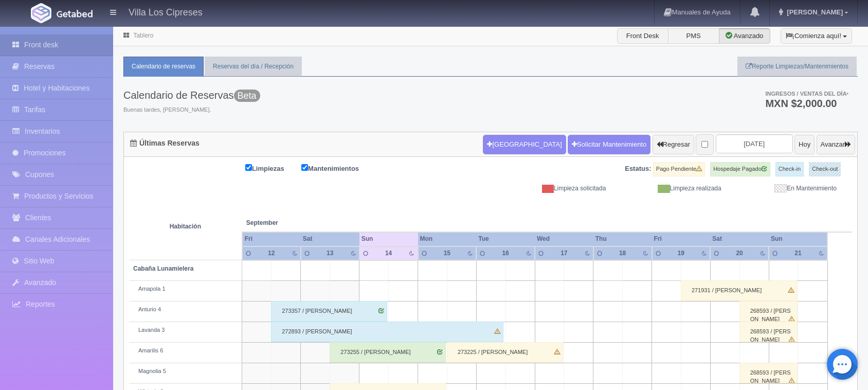 This screenshot has width=868, height=390. Describe the element at coordinates (744, 36) in the screenshot. I see `label: Avanzado` at that location.